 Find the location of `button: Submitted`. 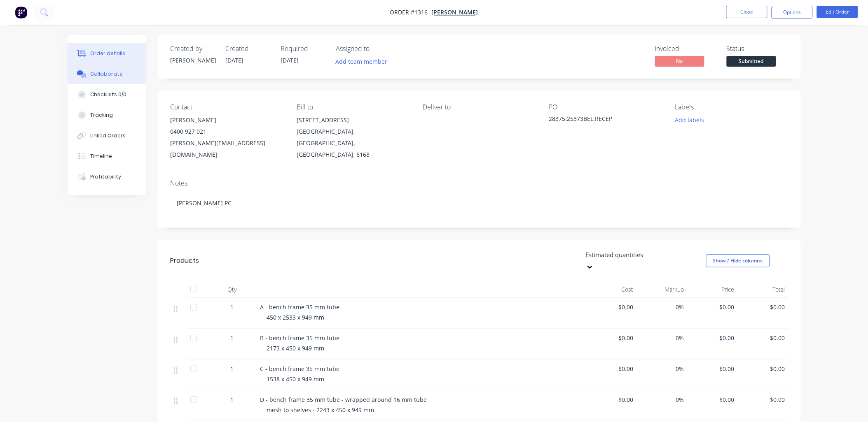

button: Submitted is located at coordinates (751, 62).